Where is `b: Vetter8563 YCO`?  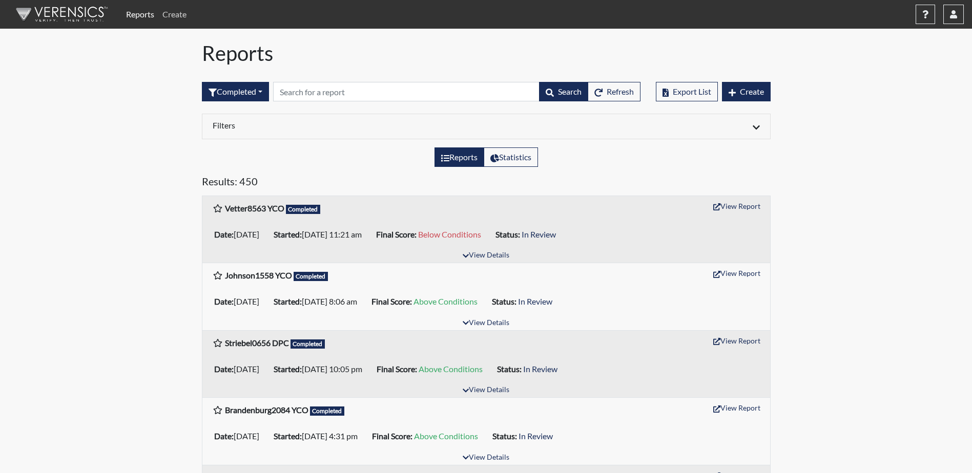
b: Vetter8563 YCO is located at coordinates (255, 208).